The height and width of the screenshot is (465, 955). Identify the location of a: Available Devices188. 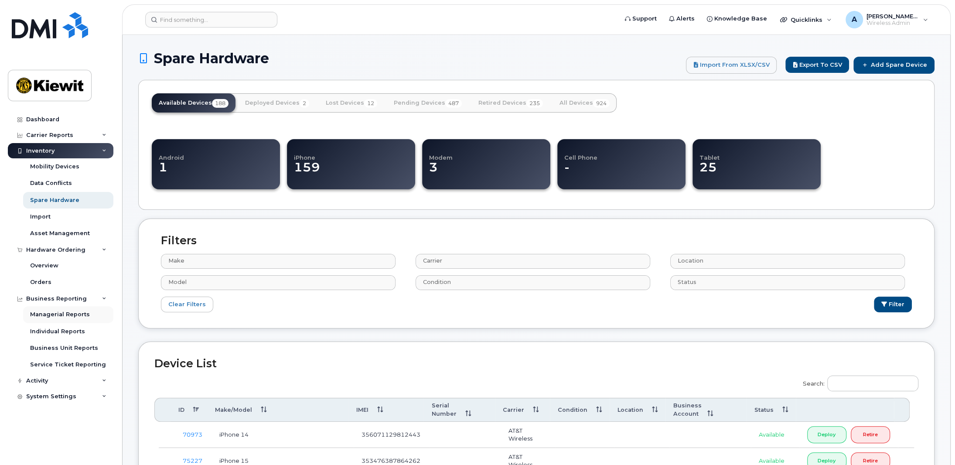
(194, 103).